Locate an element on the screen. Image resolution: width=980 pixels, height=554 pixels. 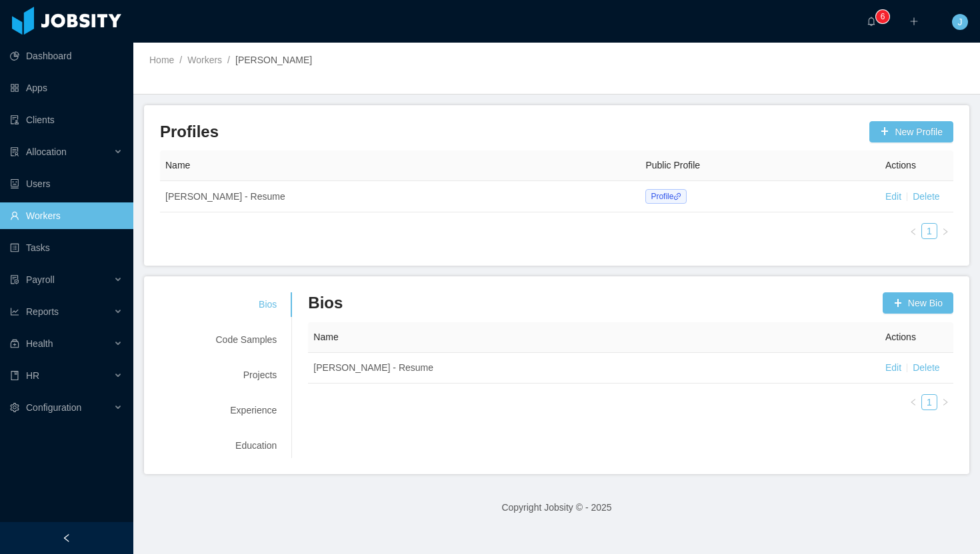
span: HR is located at coordinates (33, 376).